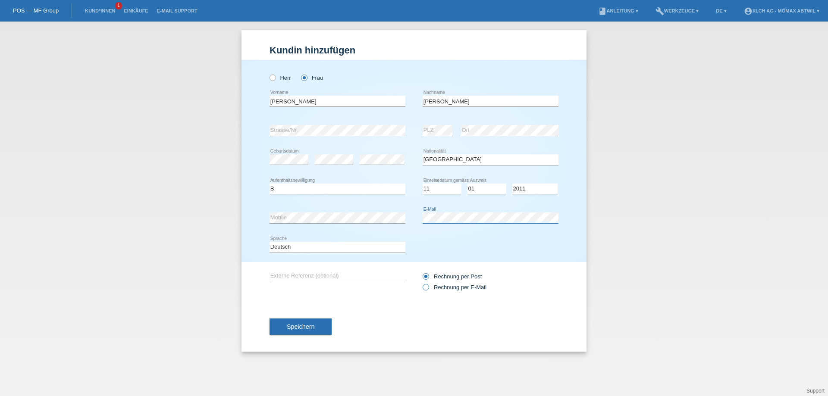 The image size is (828, 396). Describe the element at coordinates (280, 78) in the screenshot. I see `label: Herr` at that location.